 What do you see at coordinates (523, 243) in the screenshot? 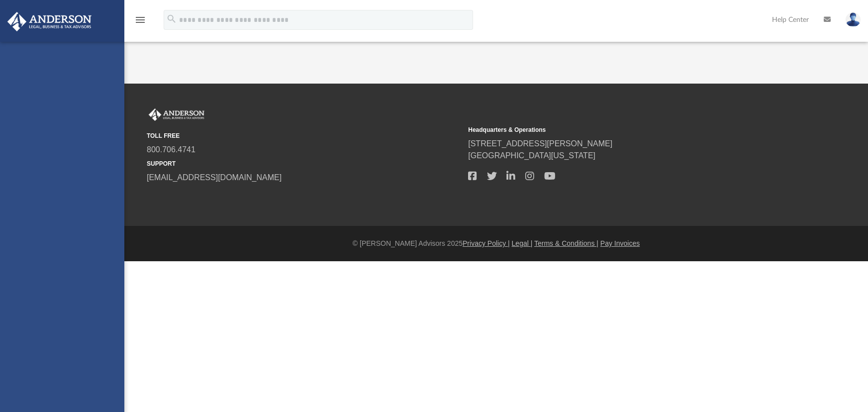
I see `a: Legal |` at bounding box center [523, 243].